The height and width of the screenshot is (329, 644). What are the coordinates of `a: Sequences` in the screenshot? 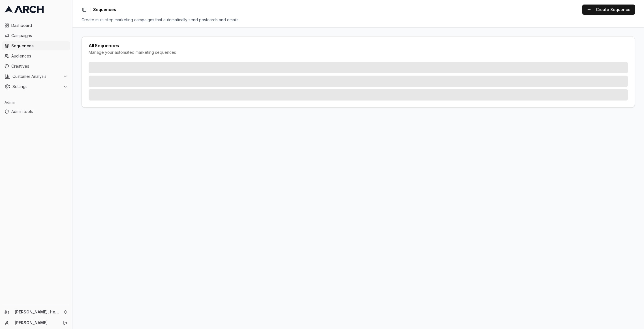 It's located at (36, 46).